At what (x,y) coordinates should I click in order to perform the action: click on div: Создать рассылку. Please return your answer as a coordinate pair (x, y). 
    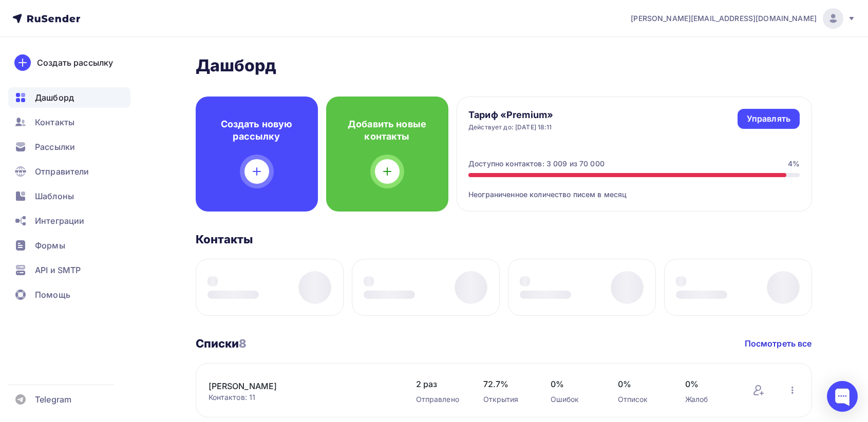
    Looking at the image, I should click on (75, 62).